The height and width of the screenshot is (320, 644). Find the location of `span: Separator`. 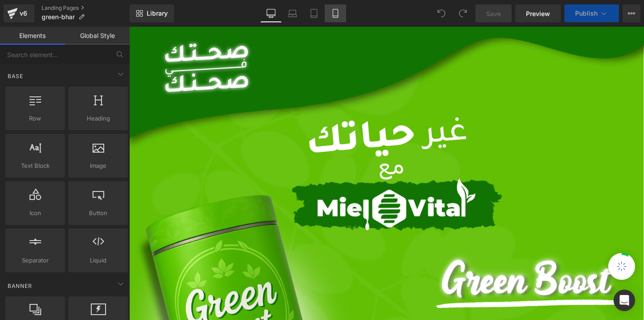

span: Separator is located at coordinates (35, 260).